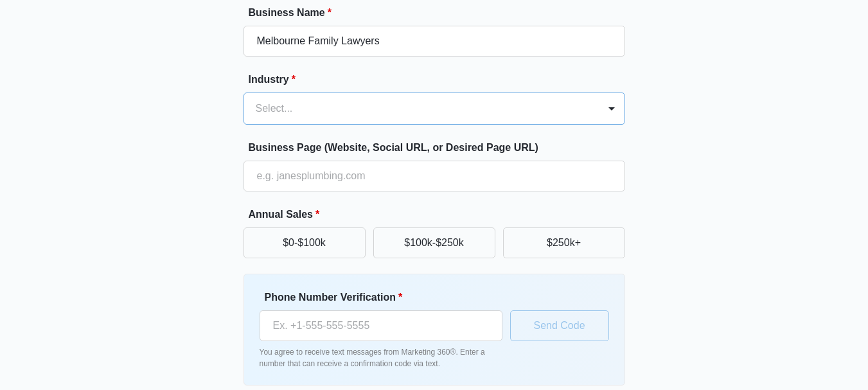 This screenshot has height=390, width=868. I want to click on input: Ex. +1-555-555-5555, so click(381, 325).